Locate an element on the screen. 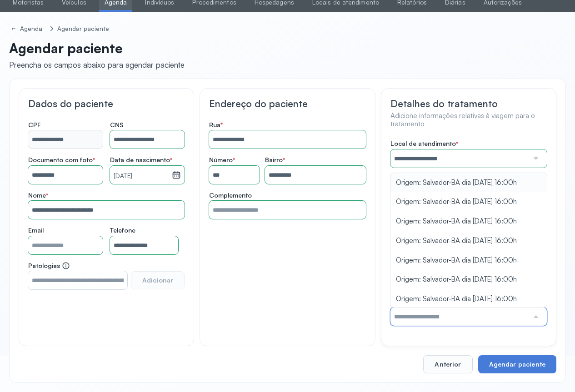 This screenshot has width=575, height=392. button: Adicionar is located at coordinates (158, 280).